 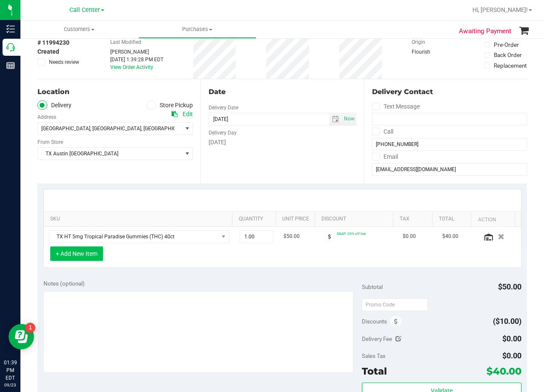 What do you see at coordinates (77, 254) in the screenshot?
I see `button: + Add New Item` at bounding box center [77, 254].